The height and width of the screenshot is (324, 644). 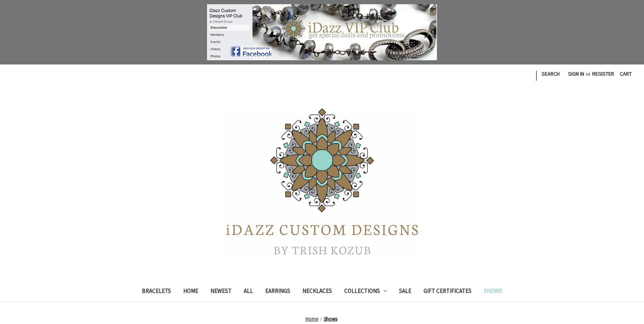 I want to click on span: Home, so click(x=312, y=319).